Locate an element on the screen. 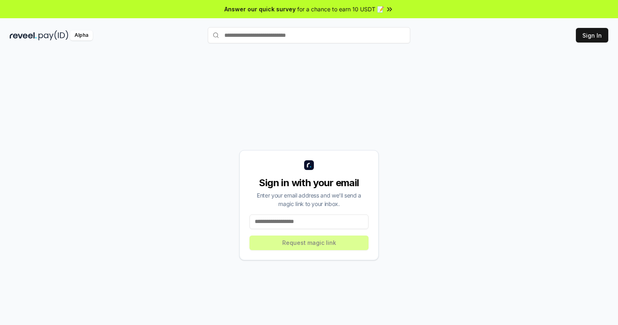 The width and height of the screenshot is (618, 325). div: Enter your email address and we’ll send a magic link to your inbox. is located at coordinates (309, 200).